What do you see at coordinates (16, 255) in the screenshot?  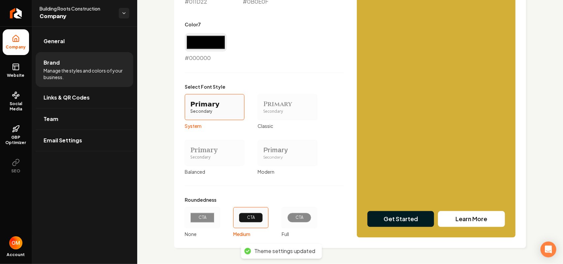 I see `span: Account` at bounding box center [16, 255].